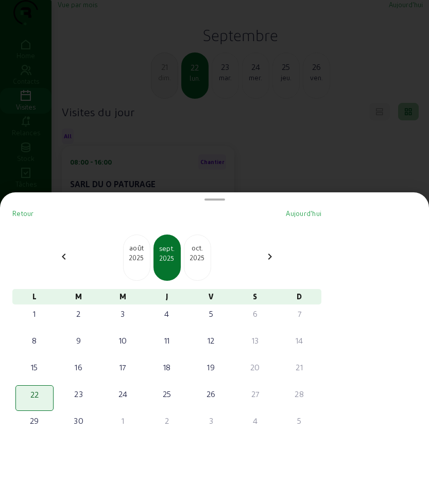  I want to click on div: 13, so click(255, 341).